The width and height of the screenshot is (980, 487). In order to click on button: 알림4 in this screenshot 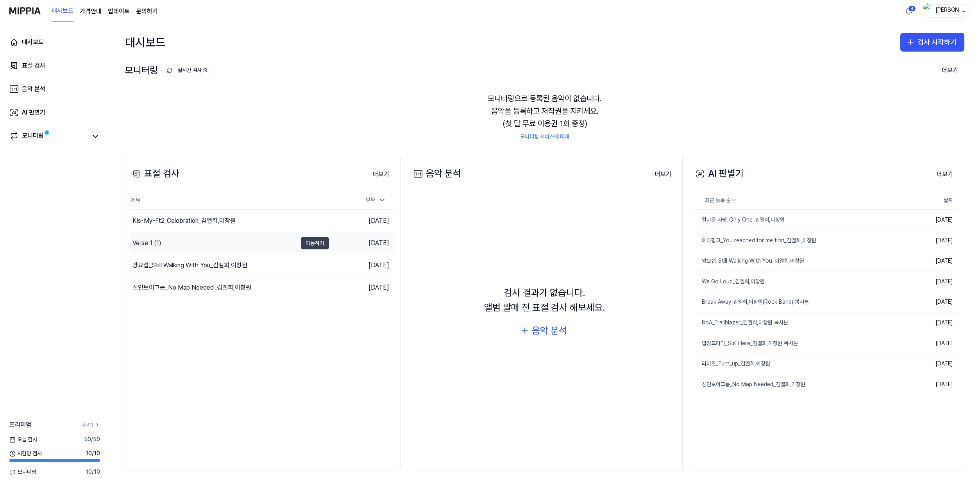, I will do `click(909, 11)`.